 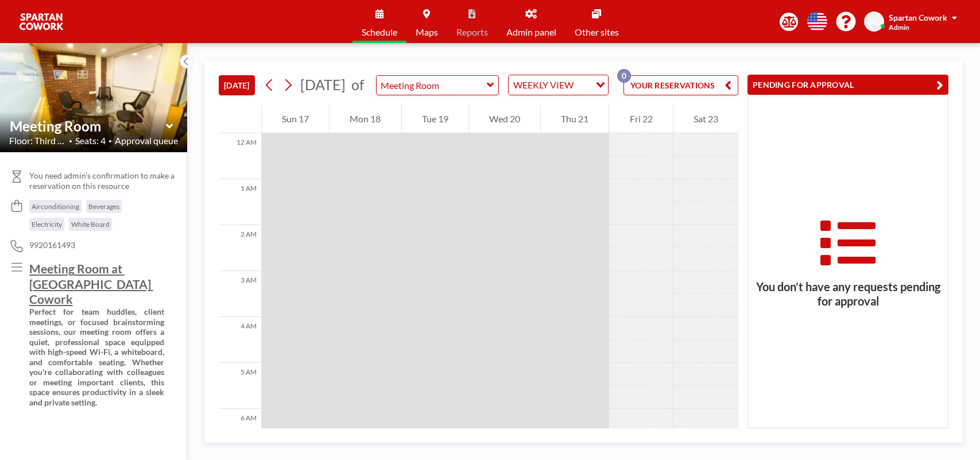 What do you see at coordinates (597, 32) in the screenshot?
I see `span: Other sites` at bounding box center [597, 32].